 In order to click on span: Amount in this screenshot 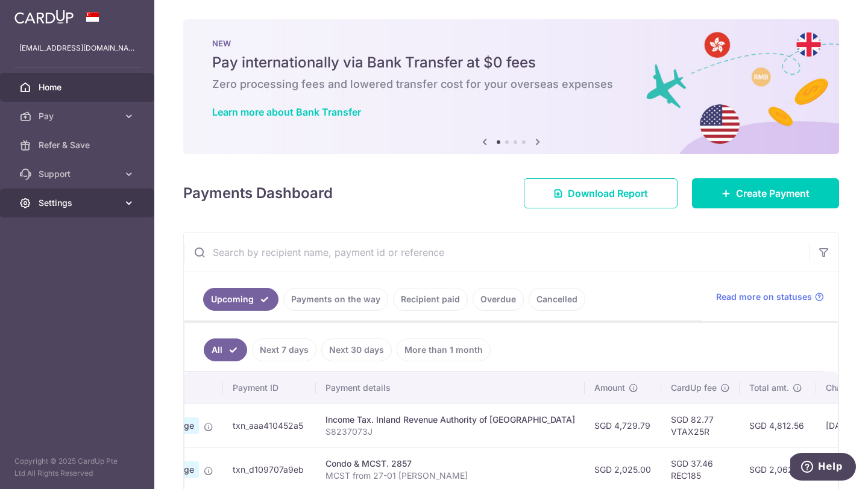, I will do `click(609, 388)`.